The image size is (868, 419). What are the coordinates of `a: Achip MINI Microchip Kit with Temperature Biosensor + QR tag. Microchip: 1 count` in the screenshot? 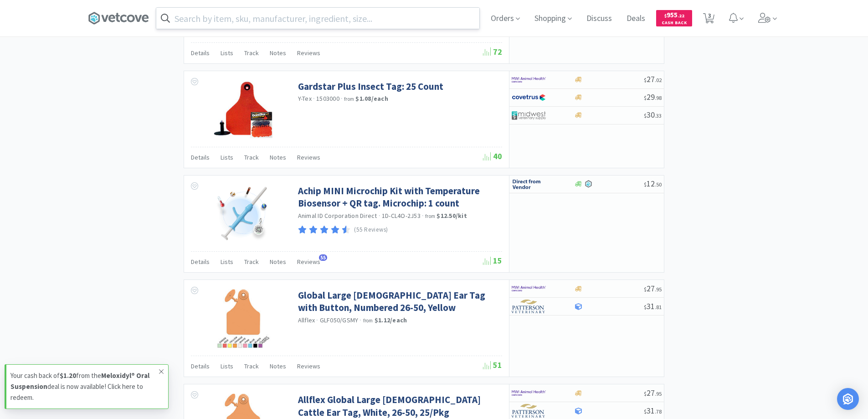 It's located at (399, 197).